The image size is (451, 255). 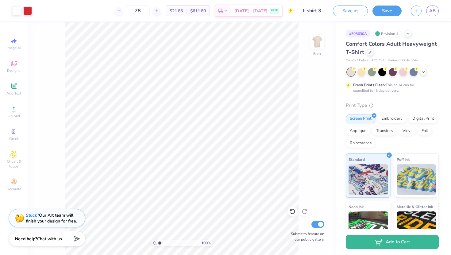 What do you see at coordinates (378, 60) in the screenshot?
I see `span: # C1717` at bounding box center [378, 60].